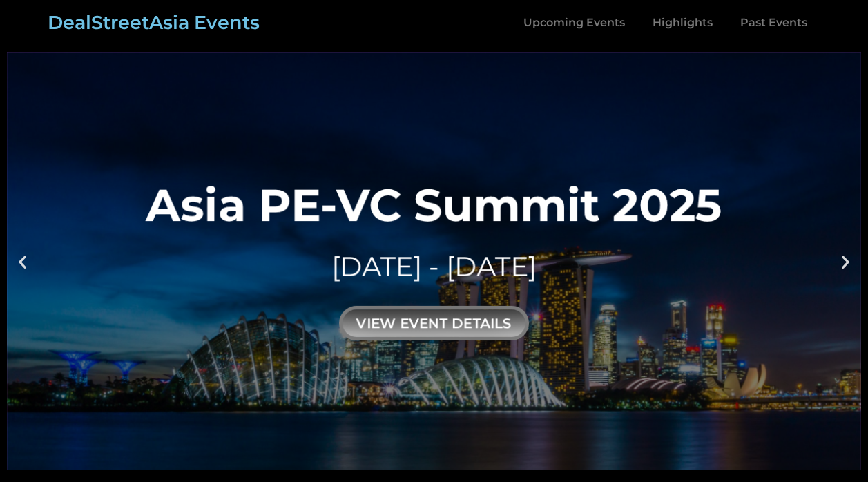 The width and height of the screenshot is (868, 482). What do you see at coordinates (683, 22) in the screenshot?
I see `a: Highlights` at bounding box center [683, 22].